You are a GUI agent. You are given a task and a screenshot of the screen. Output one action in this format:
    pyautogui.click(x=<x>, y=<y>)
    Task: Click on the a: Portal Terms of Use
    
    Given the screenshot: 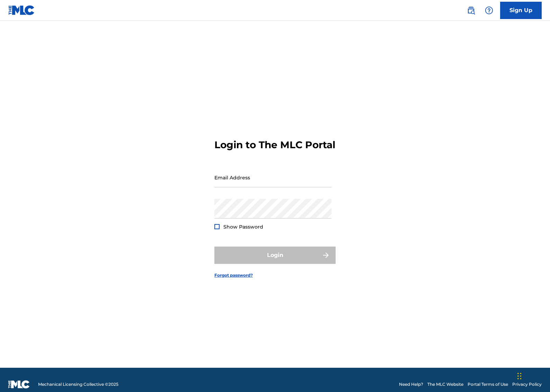 What is the action you would take?
    pyautogui.click(x=488, y=384)
    